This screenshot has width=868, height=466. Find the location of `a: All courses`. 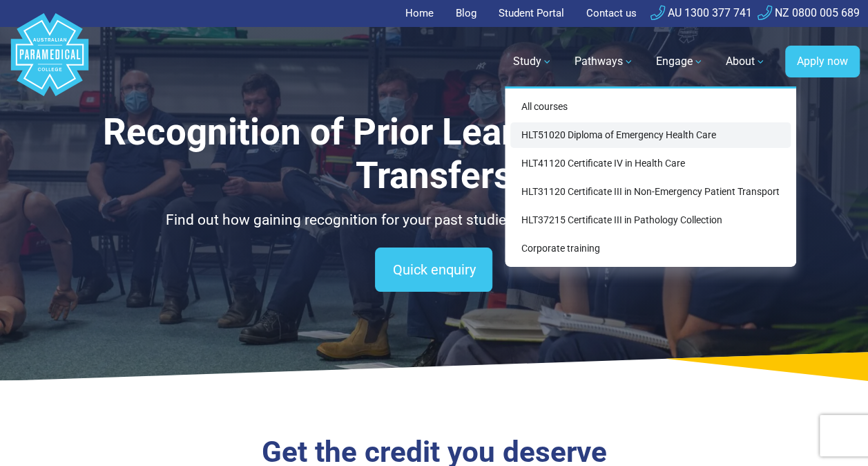

a: All courses is located at coordinates (650, 106).